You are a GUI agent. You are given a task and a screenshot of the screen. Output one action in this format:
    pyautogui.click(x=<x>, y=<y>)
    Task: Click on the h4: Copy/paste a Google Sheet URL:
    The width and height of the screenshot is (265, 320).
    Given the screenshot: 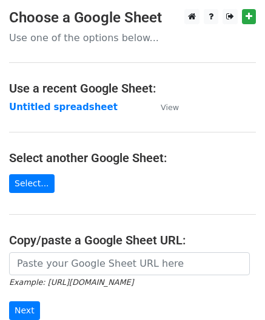 What is the action you would take?
    pyautogui.click(x=132, y=241)
    